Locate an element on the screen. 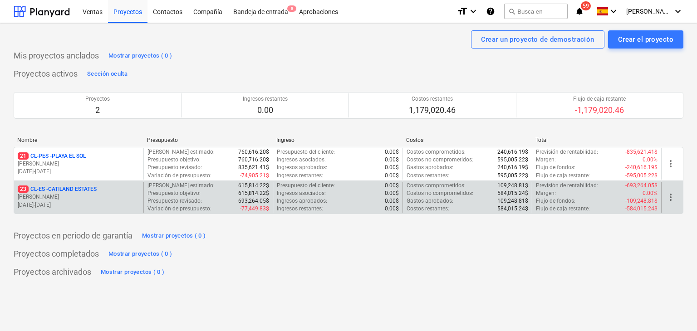  div: Total is located at coordinates (597, 140).